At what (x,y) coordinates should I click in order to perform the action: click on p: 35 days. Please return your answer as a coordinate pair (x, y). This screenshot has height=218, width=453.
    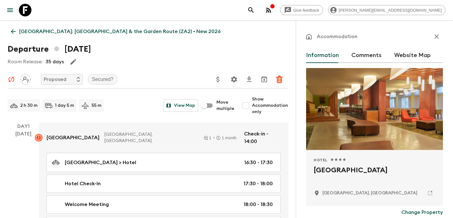
    Looking at the image, I should click on (55, 62).